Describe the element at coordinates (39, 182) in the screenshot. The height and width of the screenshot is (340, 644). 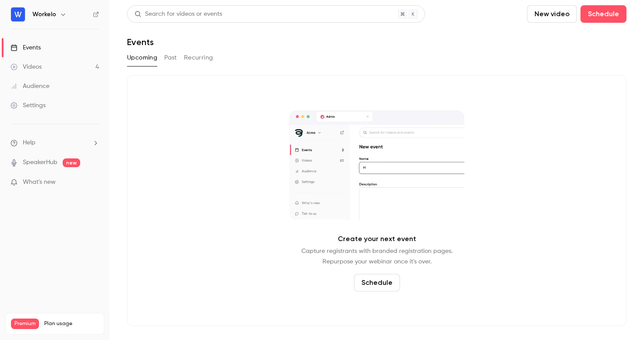
I see `span: What's new` at that location.